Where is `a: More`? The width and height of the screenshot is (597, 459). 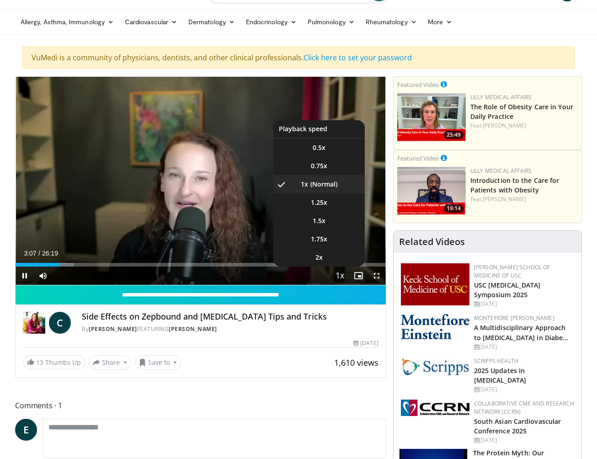
a: More is located at coordinates (440, 22).